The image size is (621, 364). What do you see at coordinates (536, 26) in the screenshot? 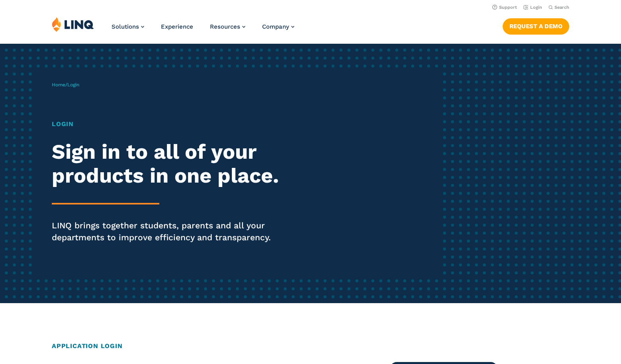
I see `a: Request a Demo` at bounding box center [536, 26].